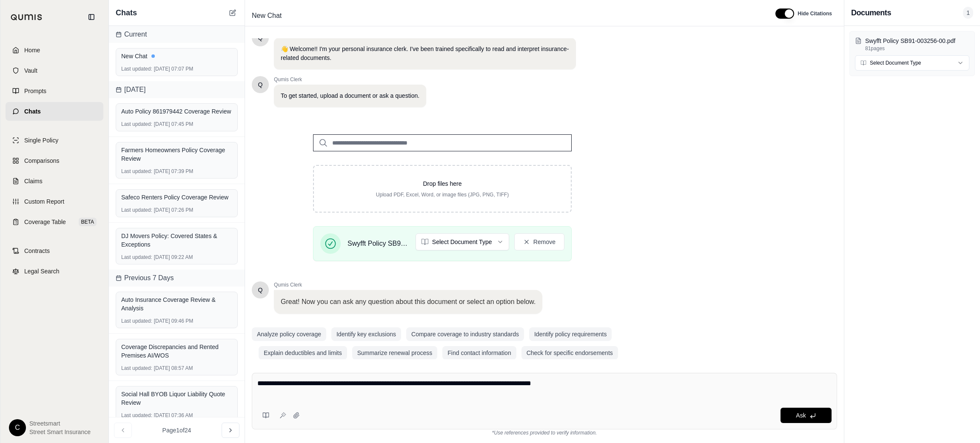 Image resolution: width=980 pixels, height=443 pixels. I want to click on a: Chats, so click(55, 112).